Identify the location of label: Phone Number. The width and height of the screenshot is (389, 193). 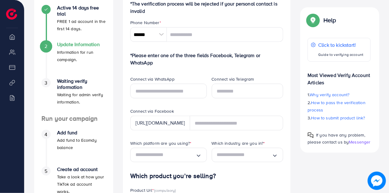
(146, 23).